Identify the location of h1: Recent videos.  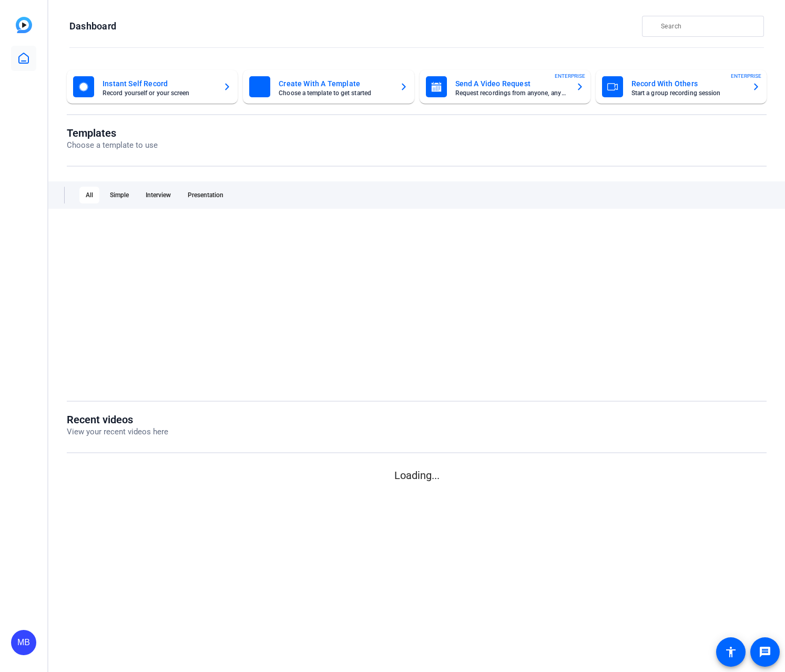
(117, 420).